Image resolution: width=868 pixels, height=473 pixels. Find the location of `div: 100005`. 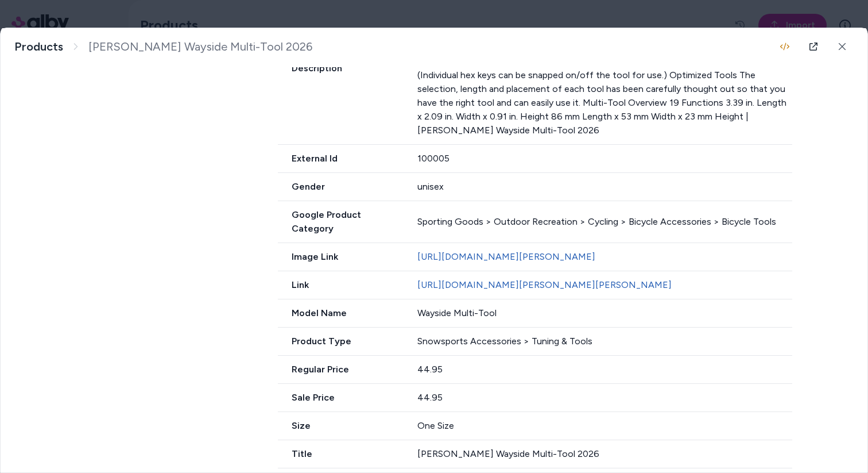

div: 100005 is located at coordinates (605, 159).